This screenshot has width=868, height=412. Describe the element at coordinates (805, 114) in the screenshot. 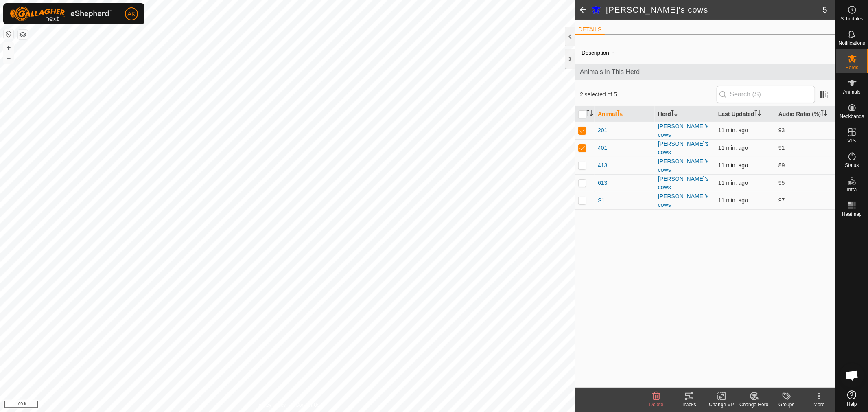

I see `th: Audio Ratio (%)` at that location.